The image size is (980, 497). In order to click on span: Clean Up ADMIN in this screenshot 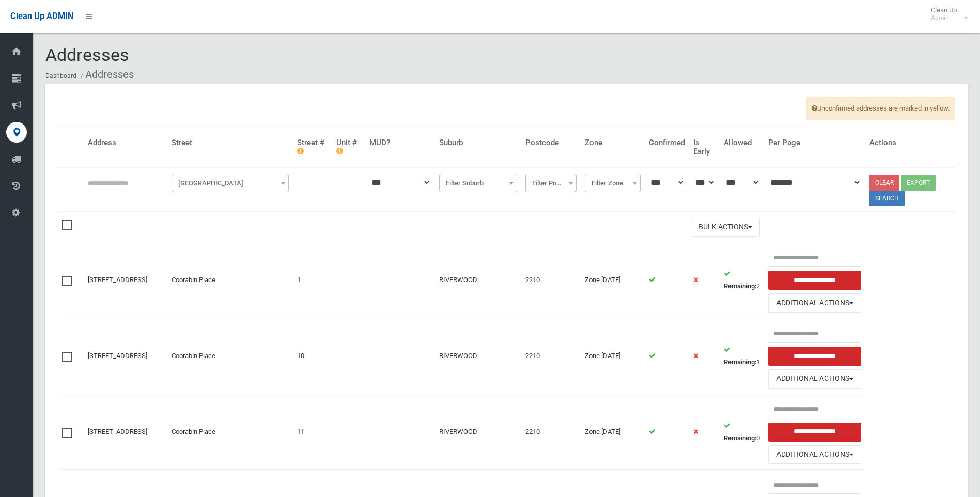, I will do `click(42, 16)`.